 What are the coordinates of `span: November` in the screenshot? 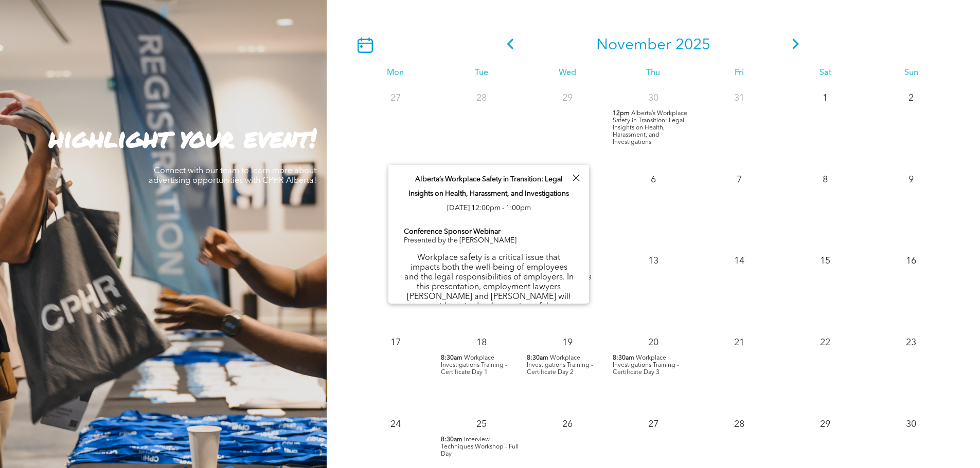 It's located at (634, 45).